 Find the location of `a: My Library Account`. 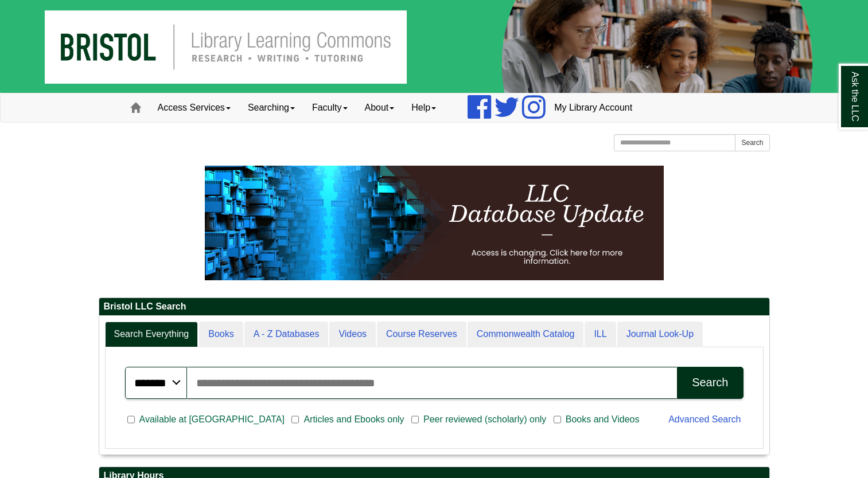

a: My Library Account is located at coordinates (593, 108).